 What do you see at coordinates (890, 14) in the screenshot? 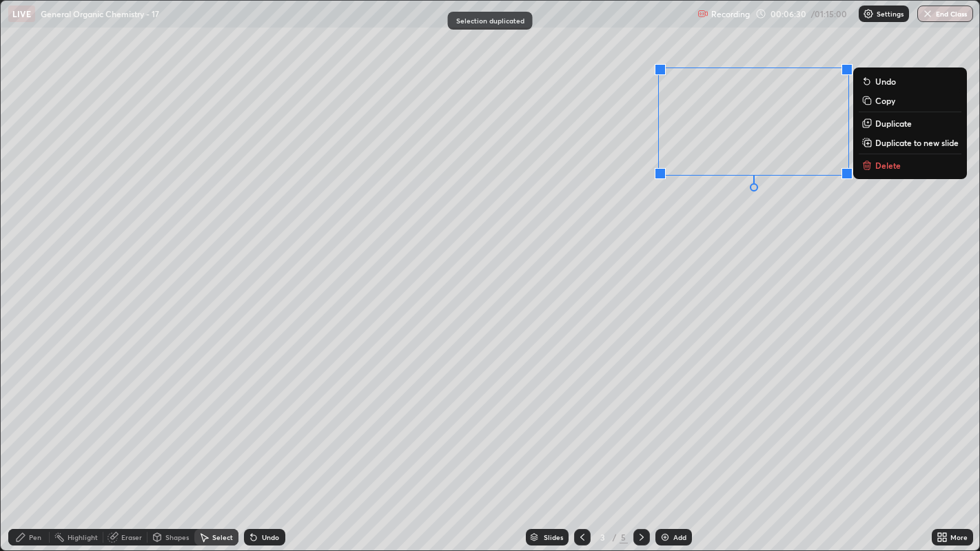
I see `p: Settings` at bounding box center [890, 14].